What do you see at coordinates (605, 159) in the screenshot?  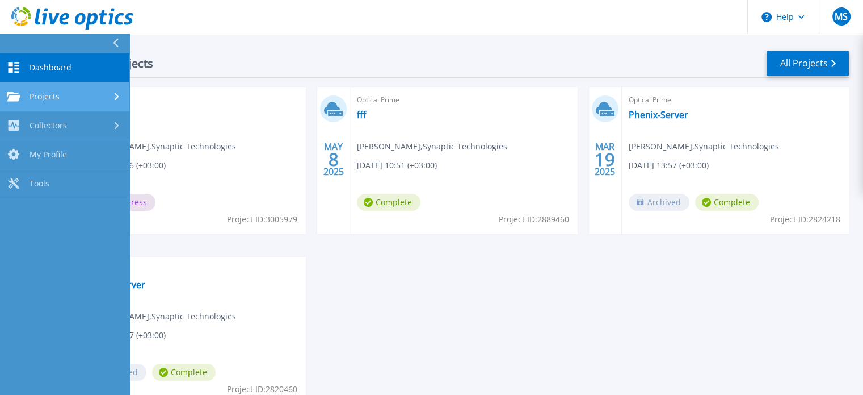 I see `div: MAR 2025` at bounding box center [605, 159].